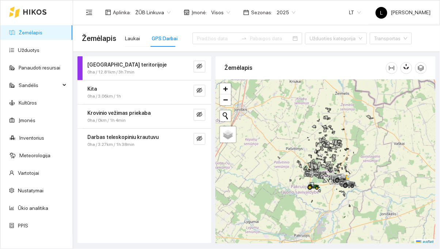 The height and width of the screenshot is (249, 440). What do you see at coordinates (246, 12) in the screenshot?
I see `span: calendar` at bounding box center [246, 12].